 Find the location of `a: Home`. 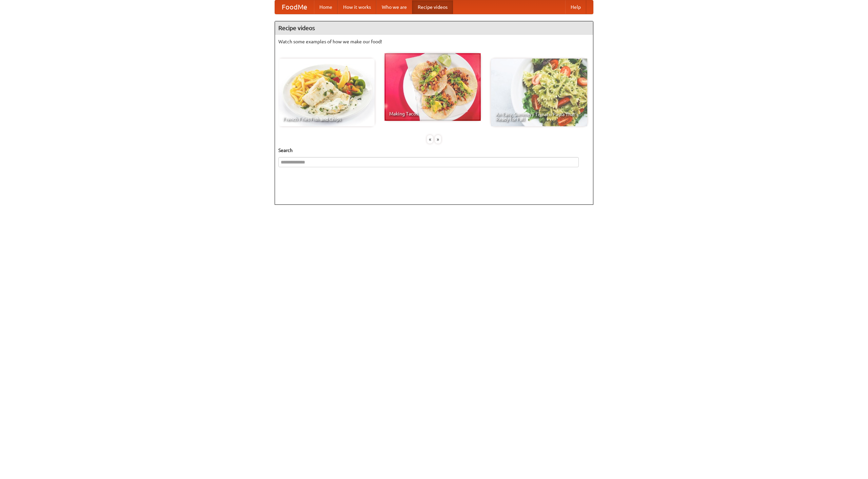

a: Home is located at coordinates (326, 7).